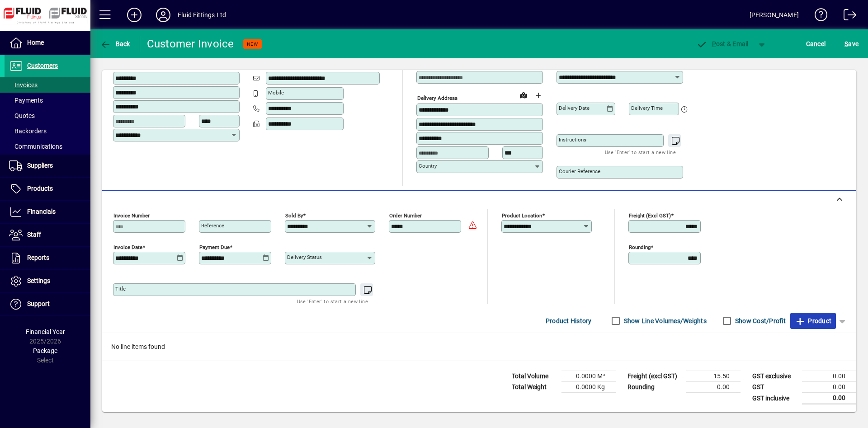 The width and height of the screenshot is (868, 428). What do you see at coordinates (47, 131) in the screenshot?
I see `a: Backorders` at bounding box center [47, 131].